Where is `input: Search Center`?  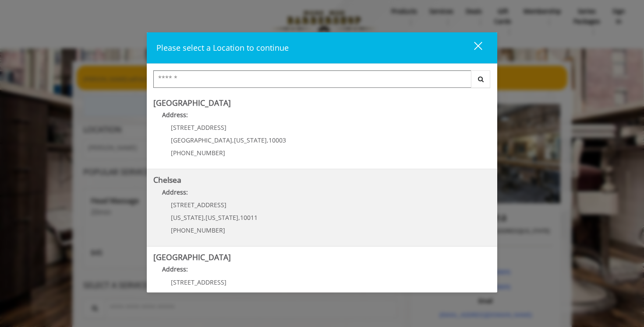
input: Search Center is located at coordinates (312, 79).